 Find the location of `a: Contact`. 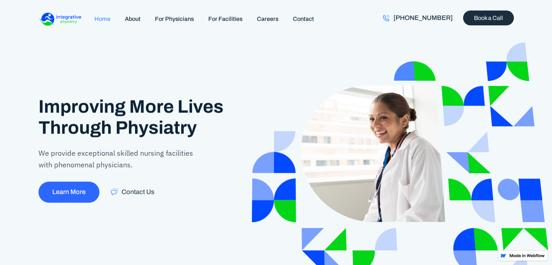

a: Contact is located at coordinates (303, 19).